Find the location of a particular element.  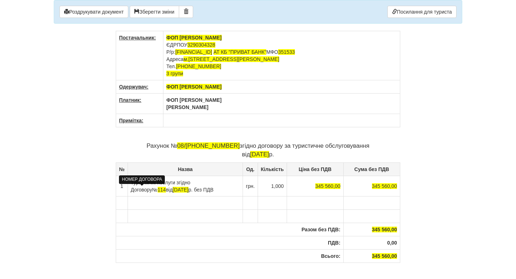

u: Платник: is located at coordinates (130, 100).